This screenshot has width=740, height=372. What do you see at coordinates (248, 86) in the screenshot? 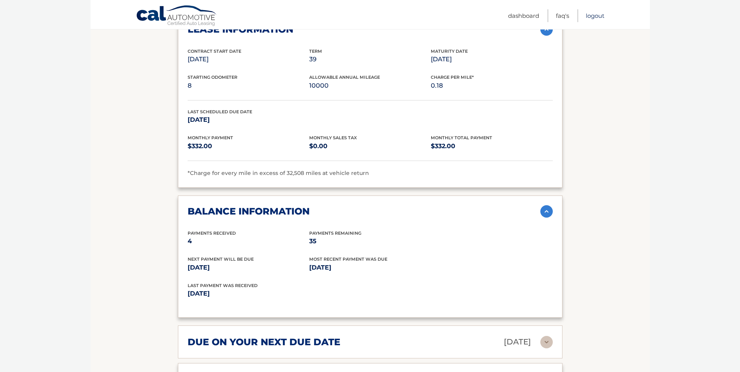
I see `p: 8` at bounding box center [248, 86].